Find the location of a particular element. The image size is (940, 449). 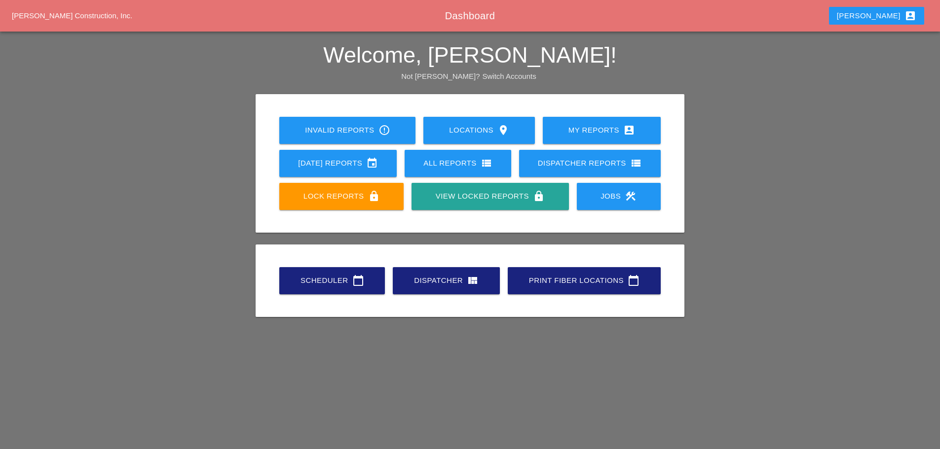

a: Jobs is located at coordinates (619, 196).